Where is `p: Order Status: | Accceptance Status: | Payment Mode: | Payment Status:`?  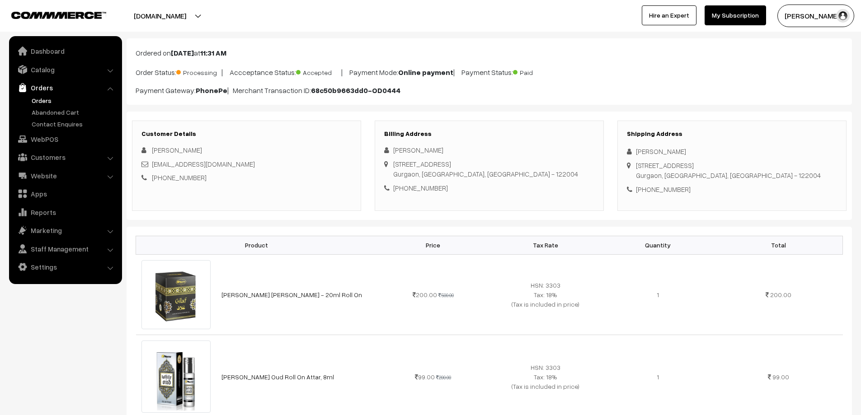 p: Order Status: | Accceptance Status: | Payment Mode: | Payment Status: is located at coordinates (489, 71).